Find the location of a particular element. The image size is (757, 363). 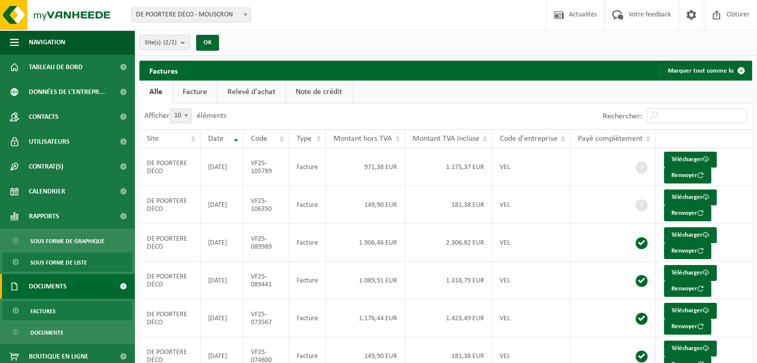

h2: Factures is located at coordinates (163, 70).